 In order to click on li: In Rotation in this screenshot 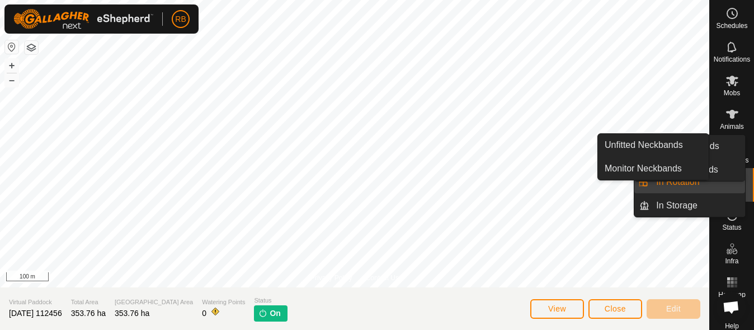, I will do `click(690, 182)`.